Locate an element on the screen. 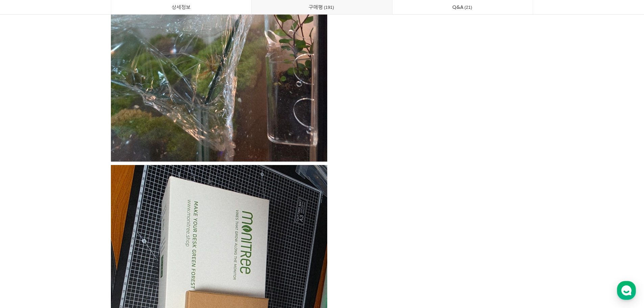 The image size is (644, 308). a: 홈 is located at coordinates (23, 223).